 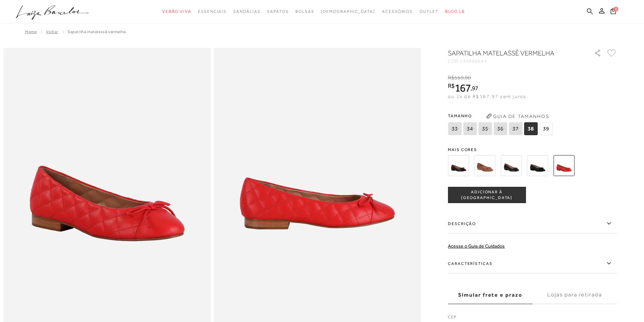 What do you see at coordinates (532, 150) in the screenshot?
I see `span: Mais cores` at bounding box center [532, 150].